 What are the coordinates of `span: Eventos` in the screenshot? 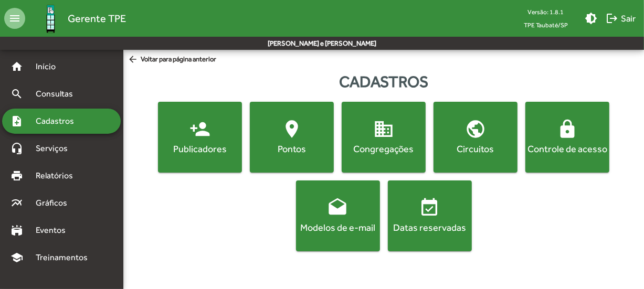 It's located at (54, 230).